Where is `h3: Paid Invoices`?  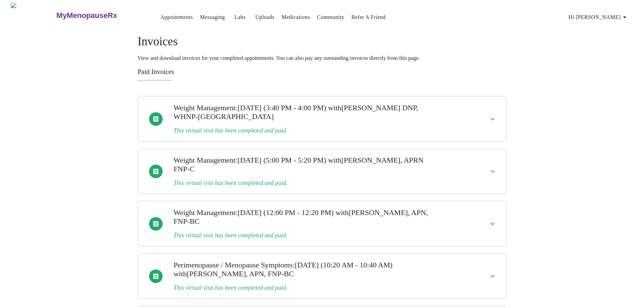
h3: Paid Invoices is located at coordinates (322, 72).